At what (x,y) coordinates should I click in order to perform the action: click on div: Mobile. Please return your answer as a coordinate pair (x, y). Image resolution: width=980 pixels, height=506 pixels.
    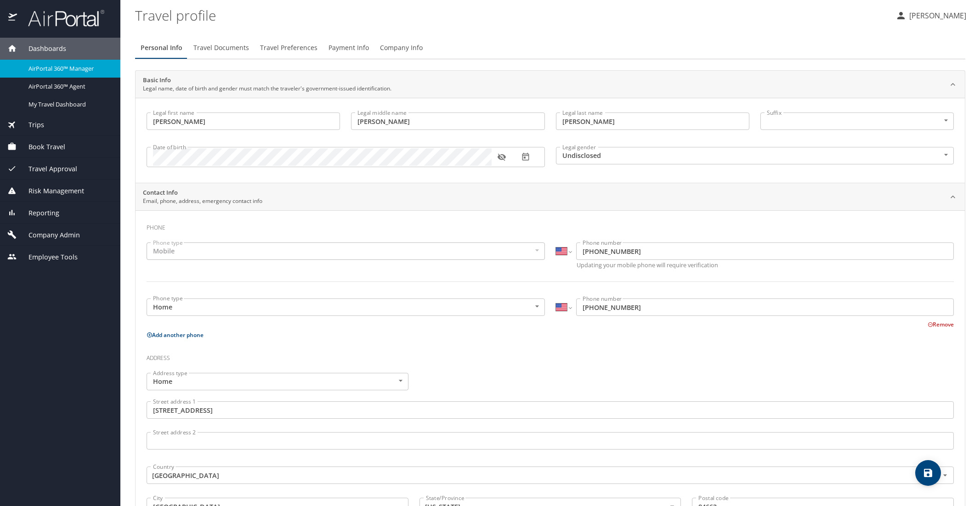
    Looking at the image, I should click on (345, 251).